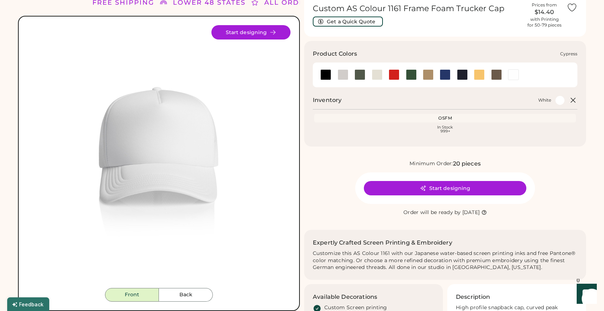 Image resolution: width=604 pixels, height=311 pixels. What do you see at coordinates (159, 157) in the screenshot?
I see `img: 1161 - White Front Image` at bounding box center [159, 157].